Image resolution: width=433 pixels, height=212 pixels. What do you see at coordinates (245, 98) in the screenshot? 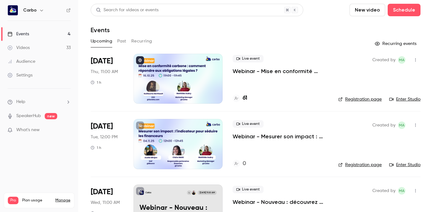
I see `h4: 61` at bounding box center [245, 98].